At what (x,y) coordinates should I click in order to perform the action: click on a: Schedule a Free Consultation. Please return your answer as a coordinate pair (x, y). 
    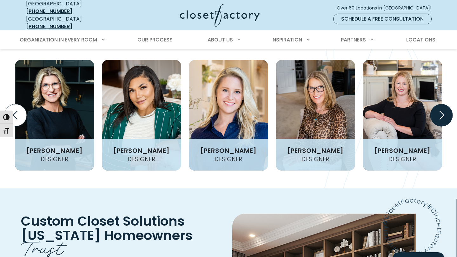
    Looking at the image, I should click on (382, 19).